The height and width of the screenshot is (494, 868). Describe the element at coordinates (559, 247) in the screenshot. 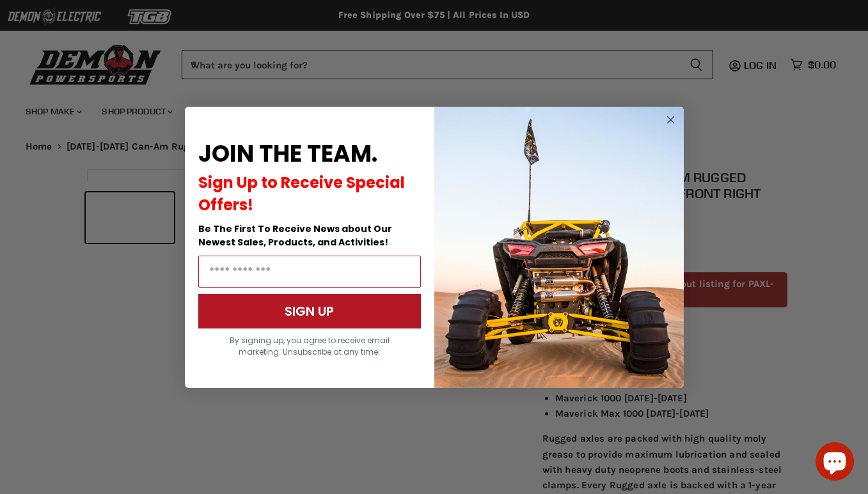

I see `img: a9095488-b6e7-41ba-879d-588abfab540b.jpeg` at that location.